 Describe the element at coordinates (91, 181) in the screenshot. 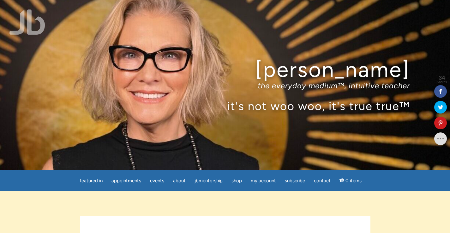

I see `span: featured in` at that location.